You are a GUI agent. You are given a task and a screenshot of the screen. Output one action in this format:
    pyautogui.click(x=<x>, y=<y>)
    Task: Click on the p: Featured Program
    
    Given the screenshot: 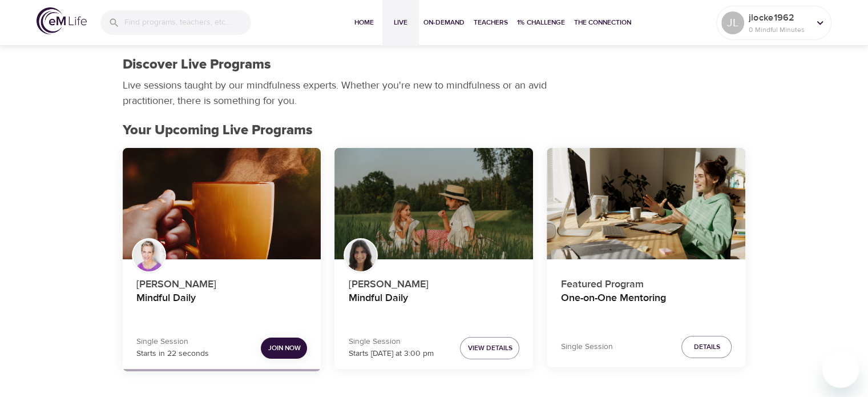 What is the action you would take?
    pyautogui.click(x=646, y=281)
    